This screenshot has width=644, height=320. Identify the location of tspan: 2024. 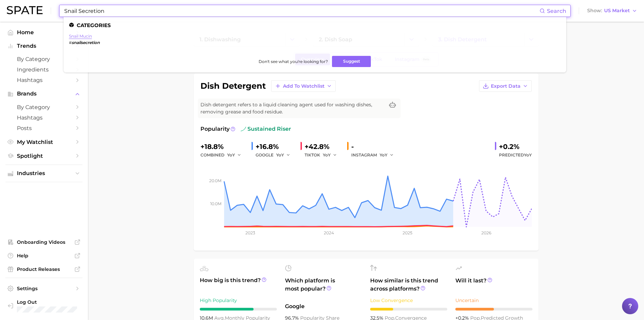
(329, 233).